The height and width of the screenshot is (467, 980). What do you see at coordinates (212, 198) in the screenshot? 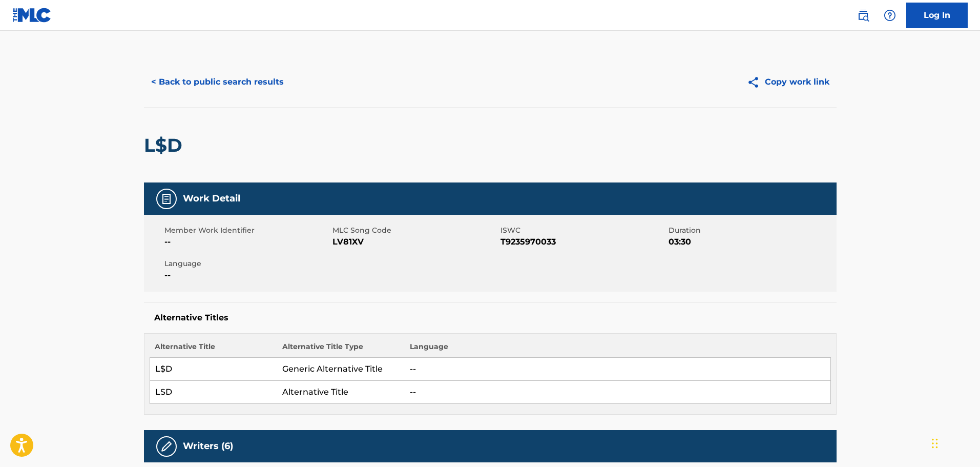
I see `h5: Work Detail` at bounding box center [212, 198].